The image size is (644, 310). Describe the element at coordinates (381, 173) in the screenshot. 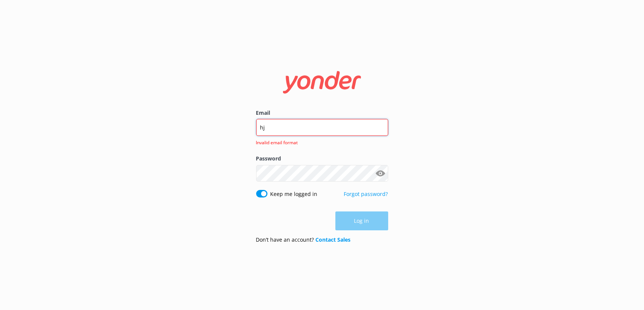

I see `button: Show password` at that location.